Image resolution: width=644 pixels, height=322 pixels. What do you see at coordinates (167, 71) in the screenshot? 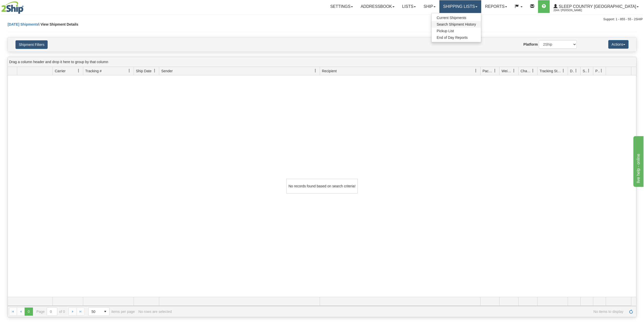
I see `span: Sender` at bounding box center [167, 71].